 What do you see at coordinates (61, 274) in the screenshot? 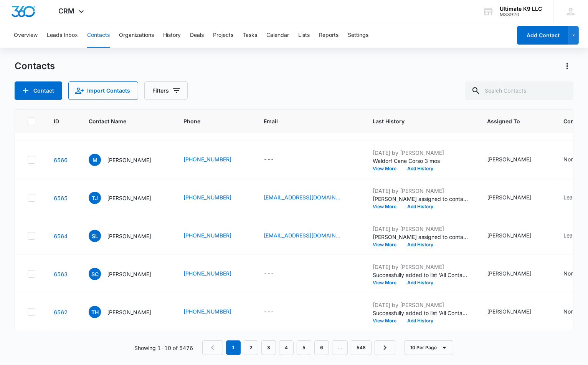
I see `a: Navigate to contact details page for Samantha Cairns` at bounding box center [61, 274].